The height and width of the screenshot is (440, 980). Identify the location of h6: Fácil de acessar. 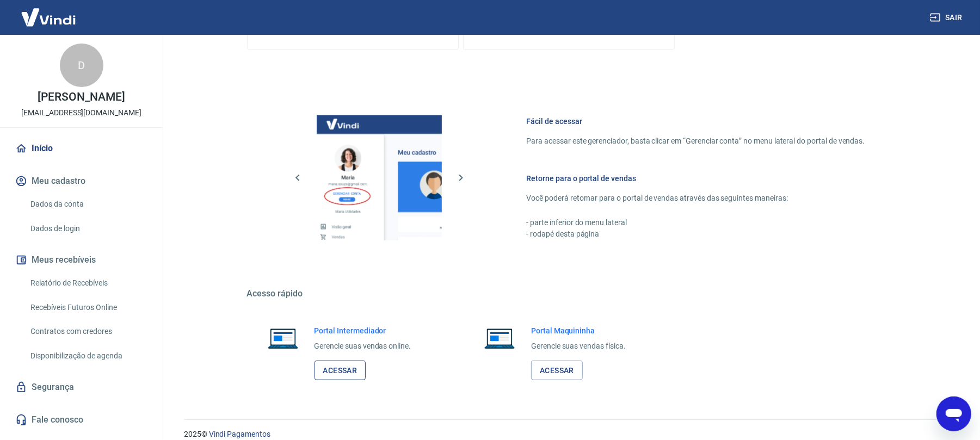
(696, 122).